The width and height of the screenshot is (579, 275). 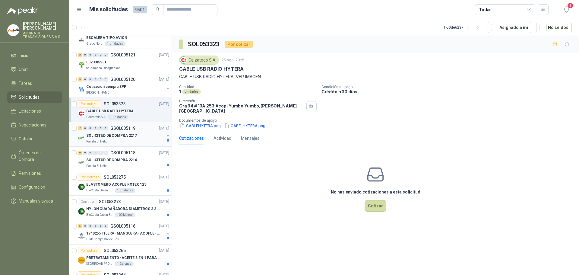 I want to click on p: 1740265 TIJERA- MANGUERA- ACOPLE- SURTIDORES, so click(x=124, y=233).